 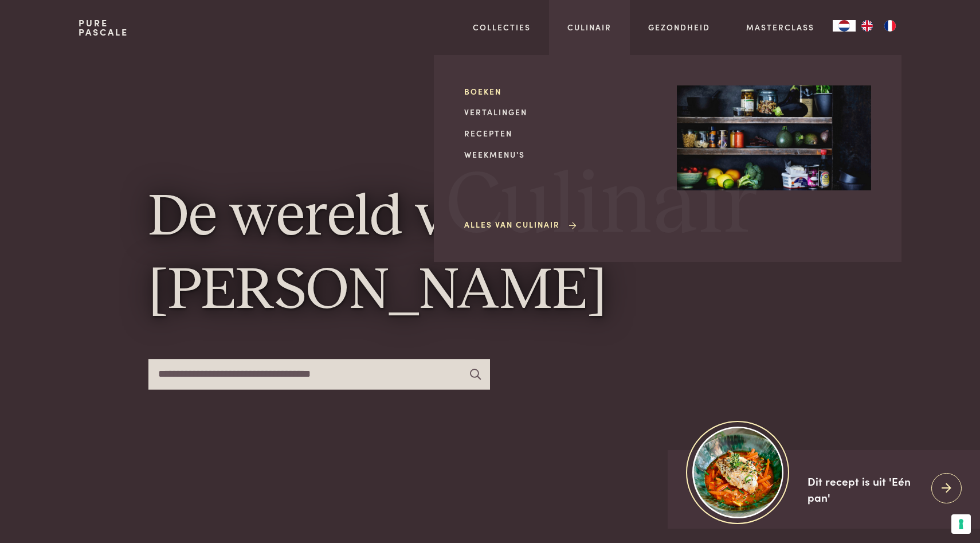 What do you see at coordinates (562, 133) in the screenshot?
I see `a: Recepten` at bounding box center [562, 133].